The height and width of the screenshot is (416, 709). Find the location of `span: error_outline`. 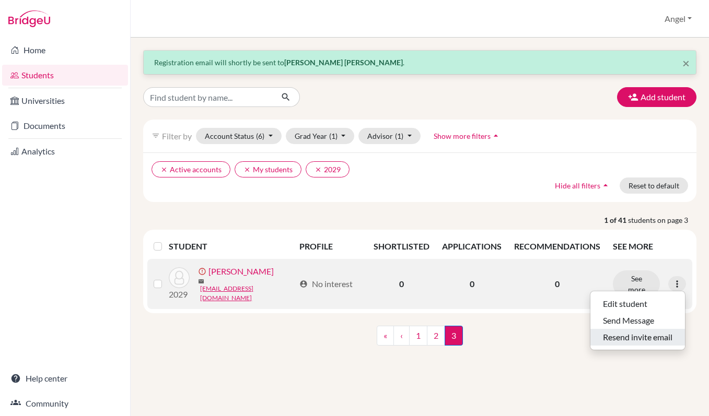

span: error_outline is located at coordinates (203, 272).